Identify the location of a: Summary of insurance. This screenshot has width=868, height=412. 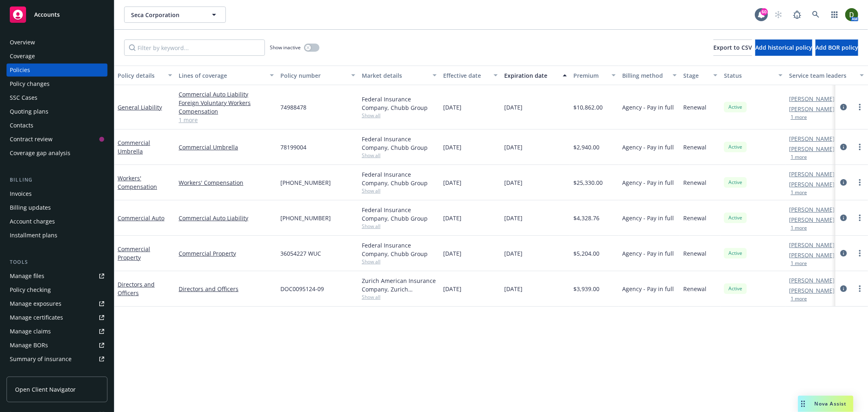
(57, 359).